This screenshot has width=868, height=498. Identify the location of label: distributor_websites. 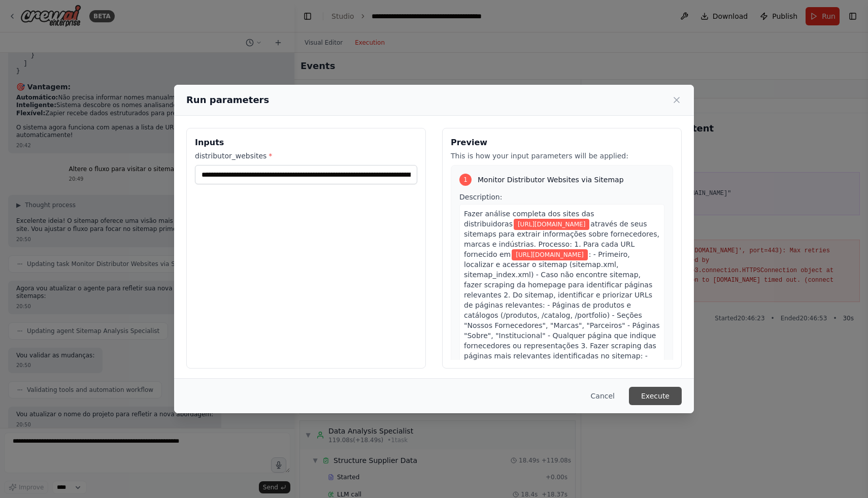
(306, 156).